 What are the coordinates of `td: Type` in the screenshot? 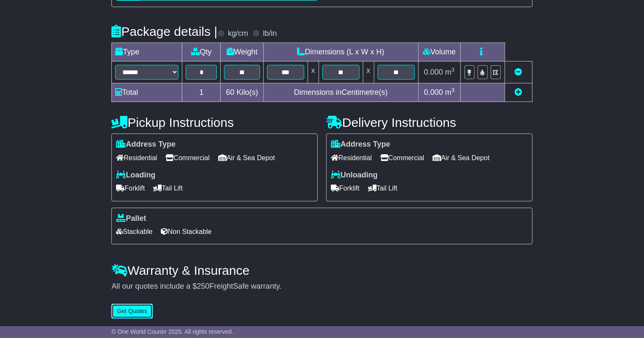 It's located at (147, 52).